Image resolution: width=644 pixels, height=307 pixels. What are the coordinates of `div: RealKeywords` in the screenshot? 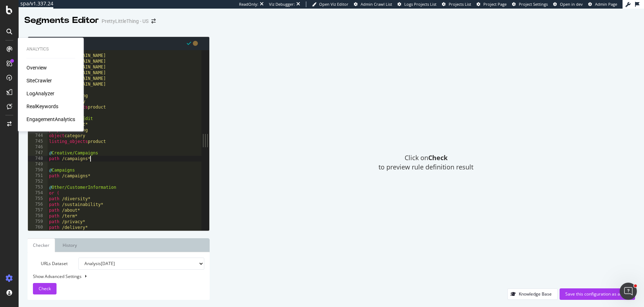 It's located at (42, 106).